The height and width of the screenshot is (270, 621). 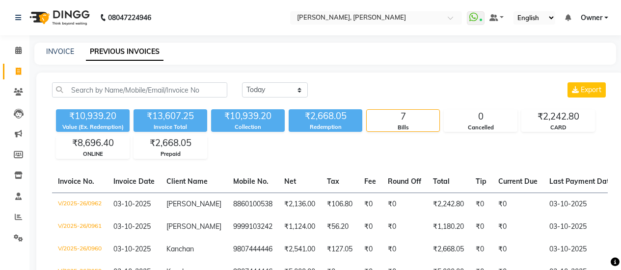 What do you see at coordinates (290, 181) in the screenshot?
I see `span: Net` at bounding box center [290, 181].